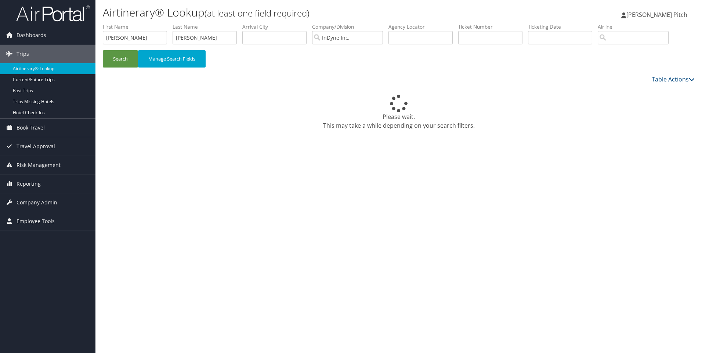  I want to click on label: Company/Division, so click(350, 27).